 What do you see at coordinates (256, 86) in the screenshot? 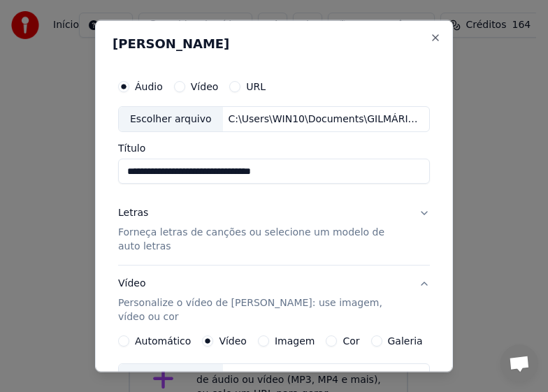
I see `label: URL` at bounding box center [256, 86].